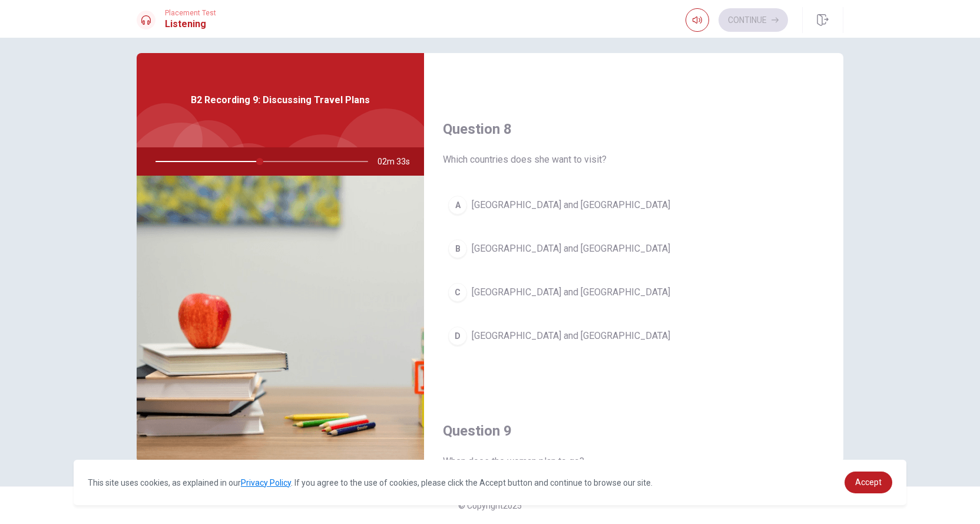 The height and width of the screenshot is (524, 980). Describe the element at coordinates (280, 319) in the screenshot. I see `img: B2 Recording 9: Discussing Travel Plans` at that location.